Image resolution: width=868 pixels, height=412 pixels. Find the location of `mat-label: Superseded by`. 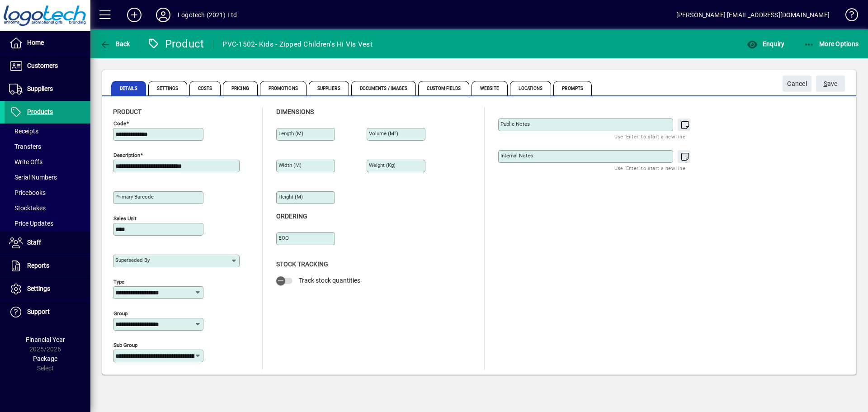

mat-label: Superseded by is located at coordinates (133, 260).